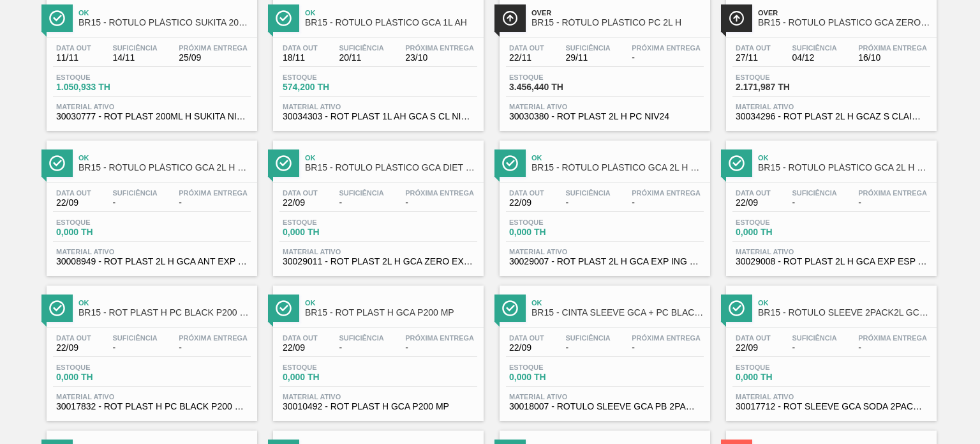 This screenshot has width=980, height=444. I want to click on span: 14/11, so click(135, 58).